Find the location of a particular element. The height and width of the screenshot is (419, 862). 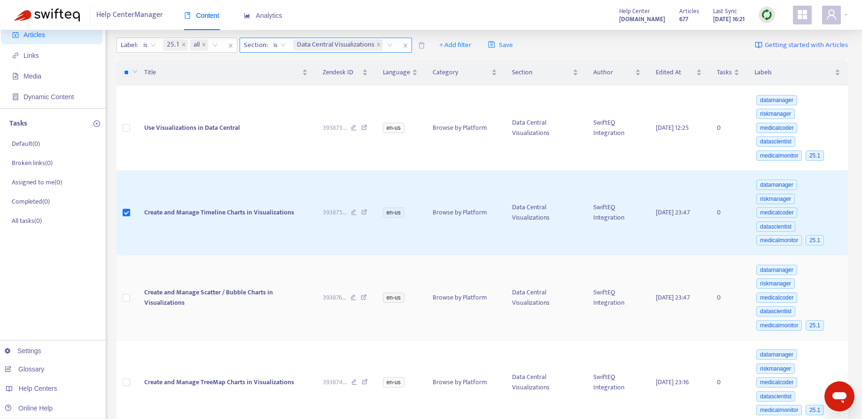

span: save is located at coordinates (492, 44).